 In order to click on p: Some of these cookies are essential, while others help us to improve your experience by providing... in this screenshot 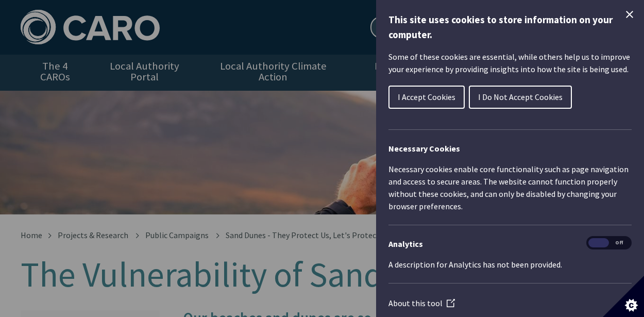, I will do `click(510, 63)`.